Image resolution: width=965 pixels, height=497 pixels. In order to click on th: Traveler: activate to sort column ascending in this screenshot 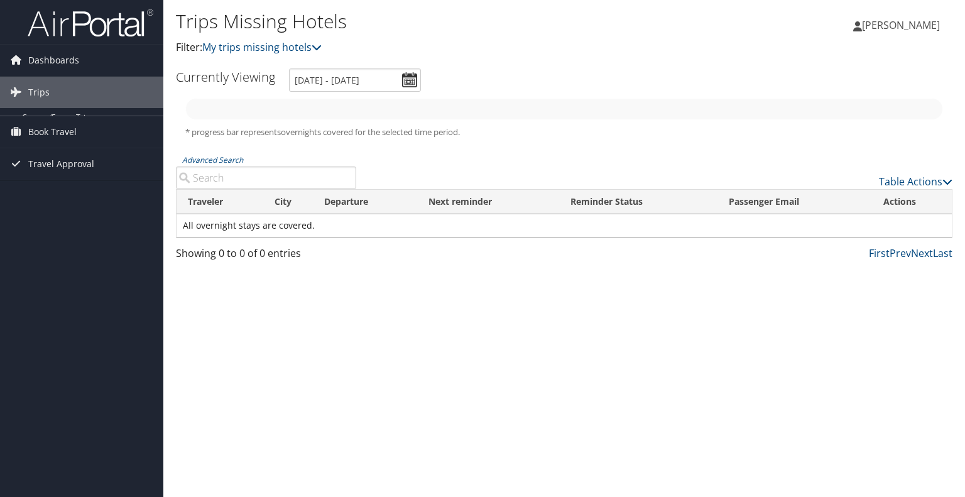, I will do `click(220, 202)`.